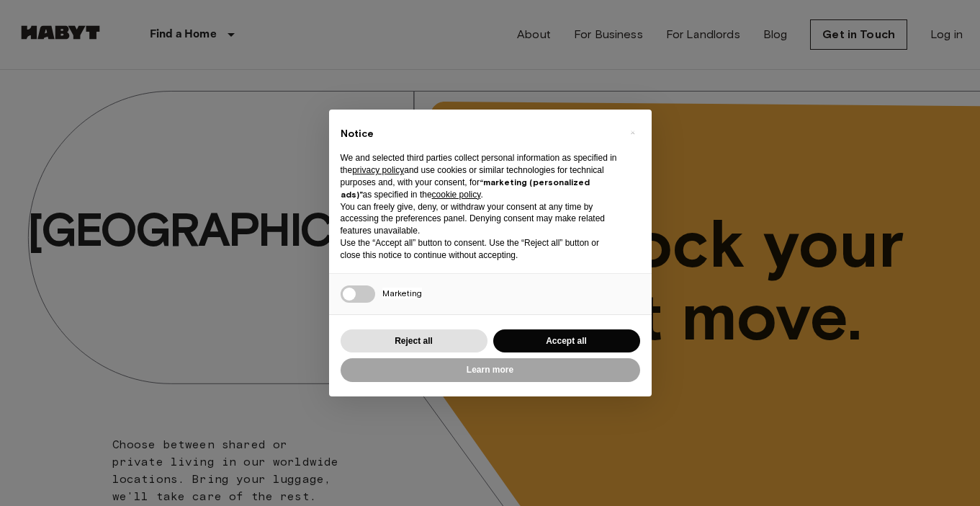 This screenshot has width=980, height=506. I want to click on button: Learn more, so click(491, 370).